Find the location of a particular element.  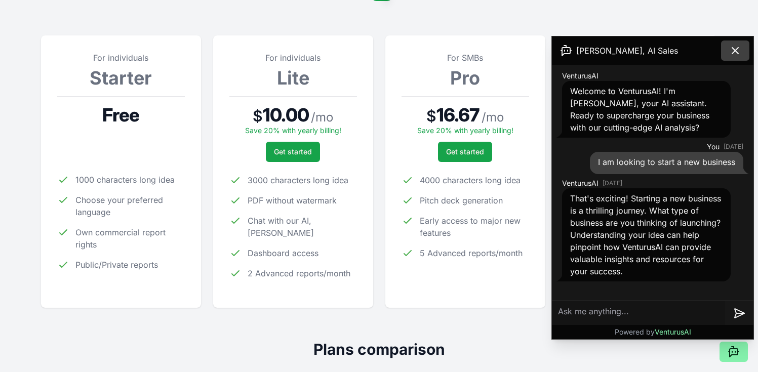

span: You is located at coordinates (713, 147).